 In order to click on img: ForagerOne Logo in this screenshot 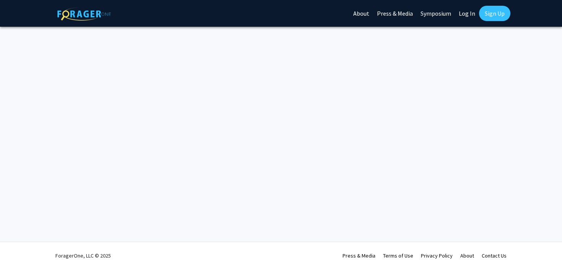, I will do `click(84, 14)`.